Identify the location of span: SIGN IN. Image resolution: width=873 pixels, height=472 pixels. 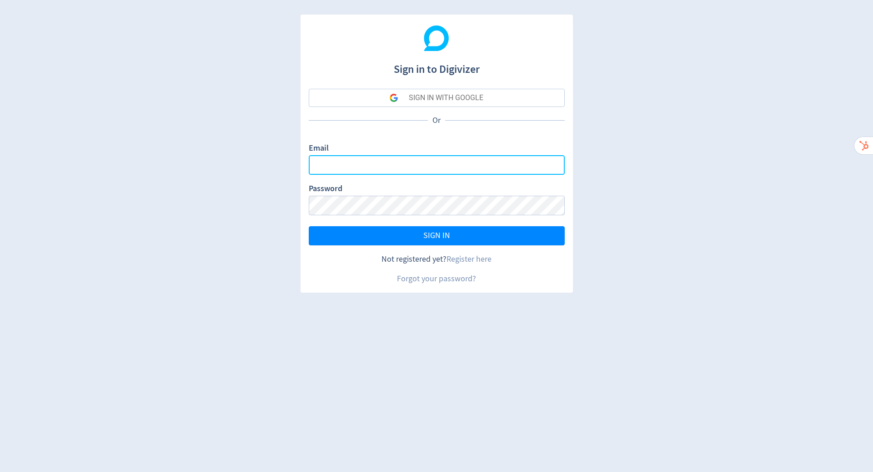
(436, 236).